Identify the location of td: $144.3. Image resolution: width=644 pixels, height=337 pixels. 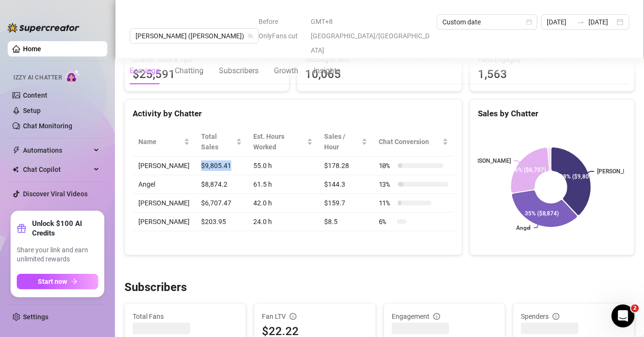
(345, 184).